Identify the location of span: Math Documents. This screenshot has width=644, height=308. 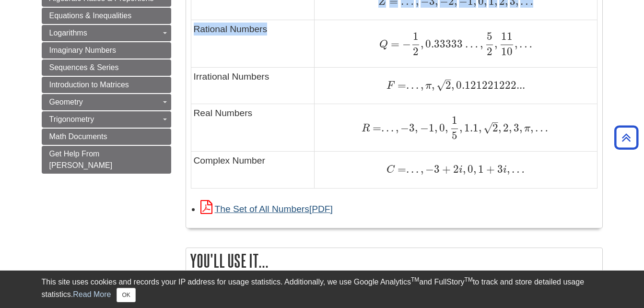
(78, 136).